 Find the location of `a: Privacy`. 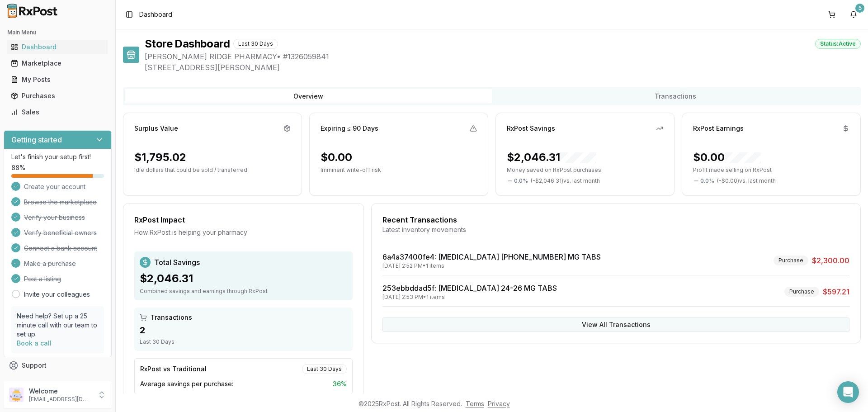

a: Privacy is located at coordinates (498, 403).